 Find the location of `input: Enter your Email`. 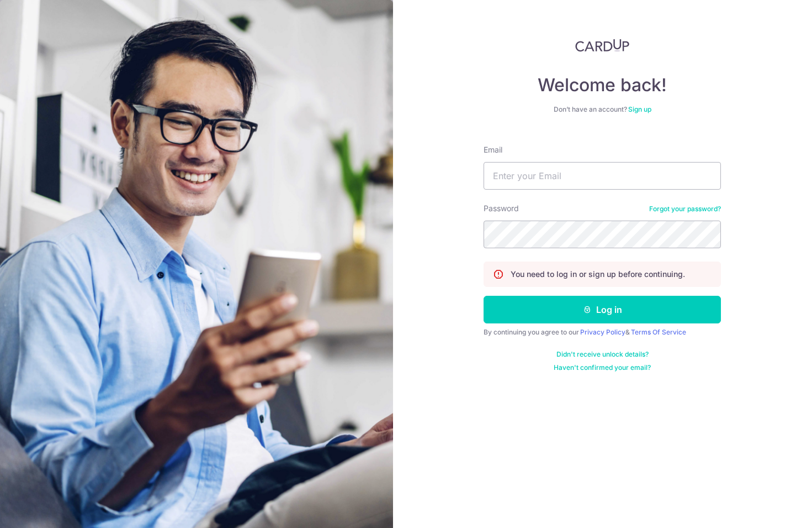

input: Enter your Email is located at coordinates (602, 176).